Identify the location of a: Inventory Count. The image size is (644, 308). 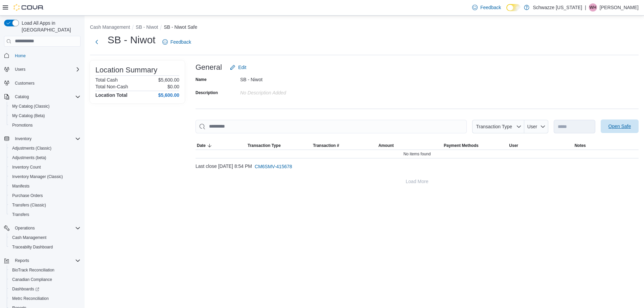
(27, 167).